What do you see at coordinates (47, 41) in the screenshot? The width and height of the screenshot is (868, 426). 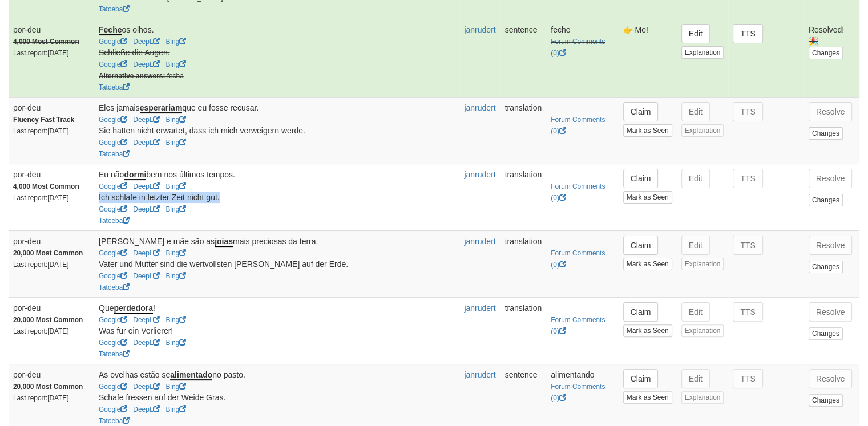 I see `strong: 4,000 Most Common` at bounding box center [47, 41].